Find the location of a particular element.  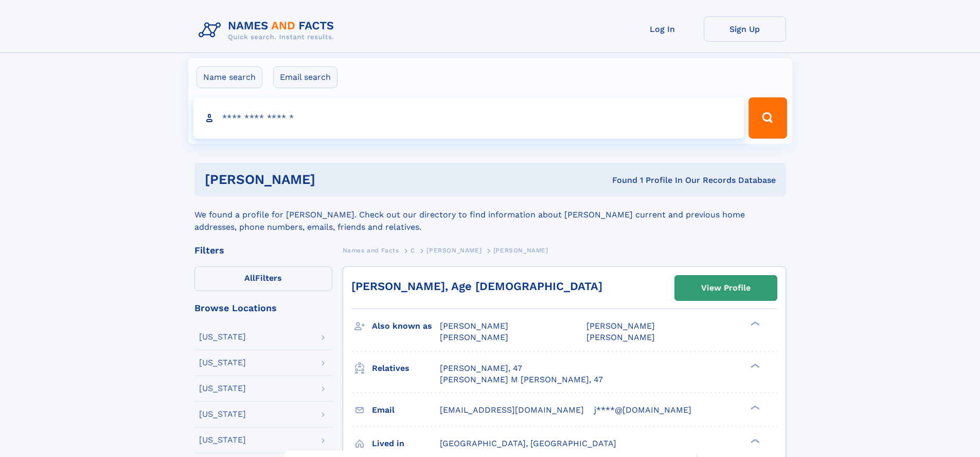

img: Logo Names and Facts is located at coordinates (269, 30).